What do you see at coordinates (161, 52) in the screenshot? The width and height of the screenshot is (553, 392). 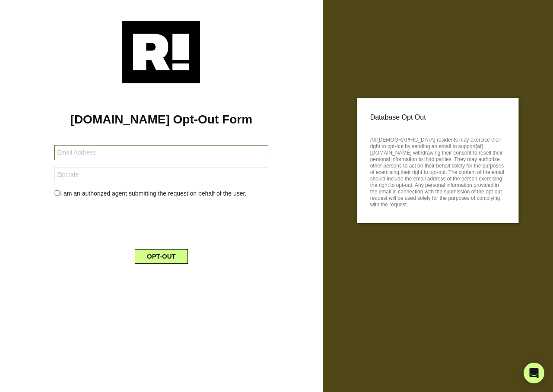 I see `img: Retention.com` at bounding box center [161, 52].